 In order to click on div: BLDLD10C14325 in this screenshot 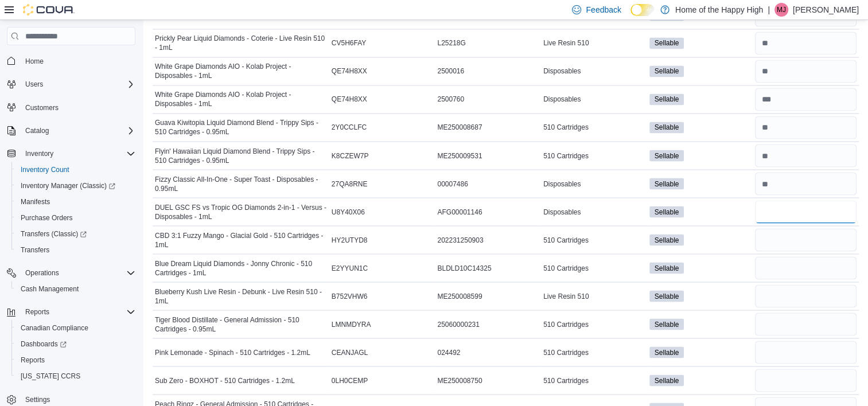, I will do `click(488, 268)`.